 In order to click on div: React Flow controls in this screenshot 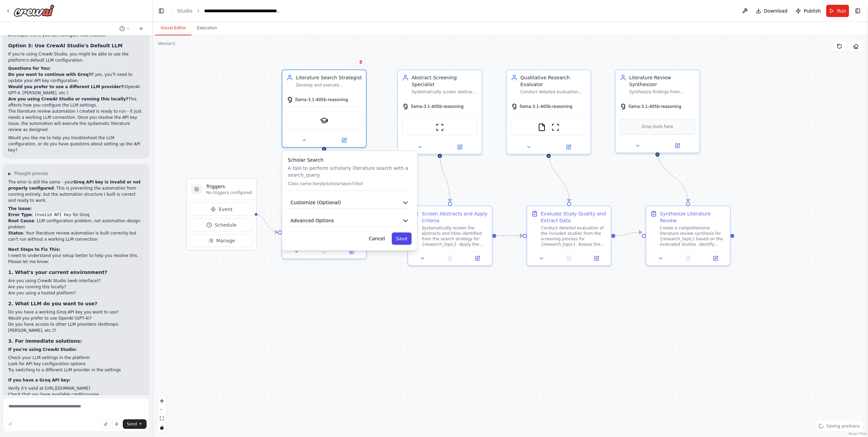, I will do `click(162, 415)`.